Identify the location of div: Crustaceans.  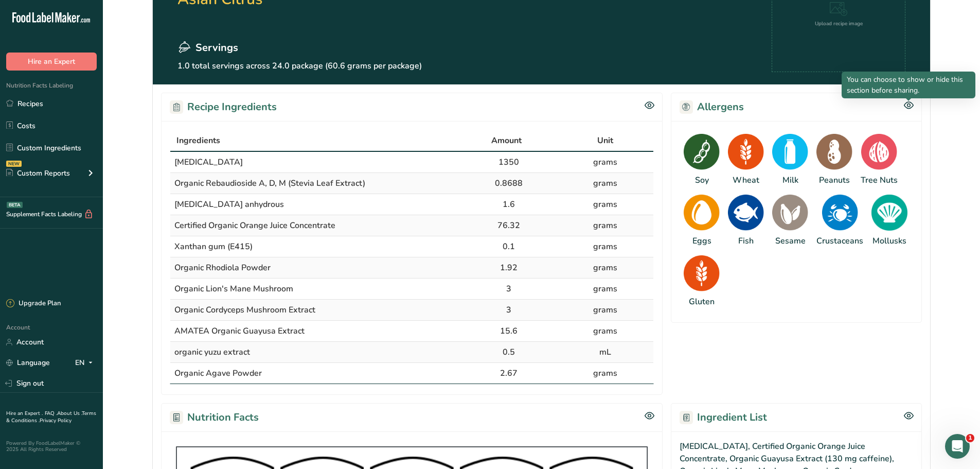
(840, 241).